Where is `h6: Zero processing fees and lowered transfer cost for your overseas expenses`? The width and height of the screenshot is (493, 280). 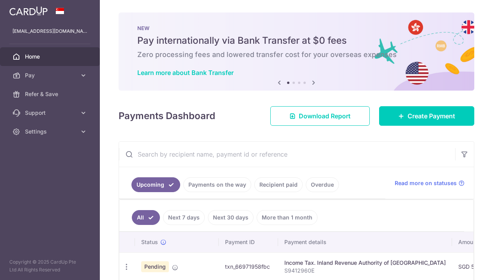
h6: Zero processing fees and lowered transfer cost for your overseas expenses is located at coordinates (296, 55).